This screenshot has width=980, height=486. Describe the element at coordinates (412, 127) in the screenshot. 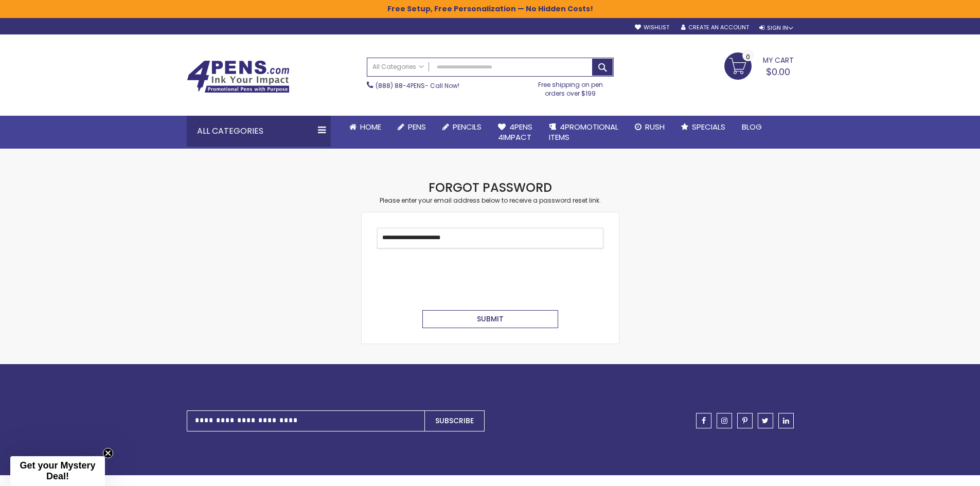

I see `a: Pens` at that location.